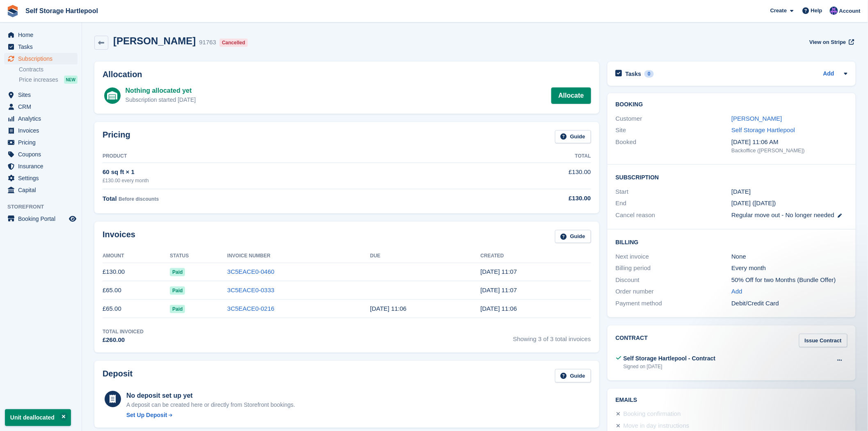 The width and height of the screenshot is (868, 431). I want to click on span: Total, so click(109, 198).